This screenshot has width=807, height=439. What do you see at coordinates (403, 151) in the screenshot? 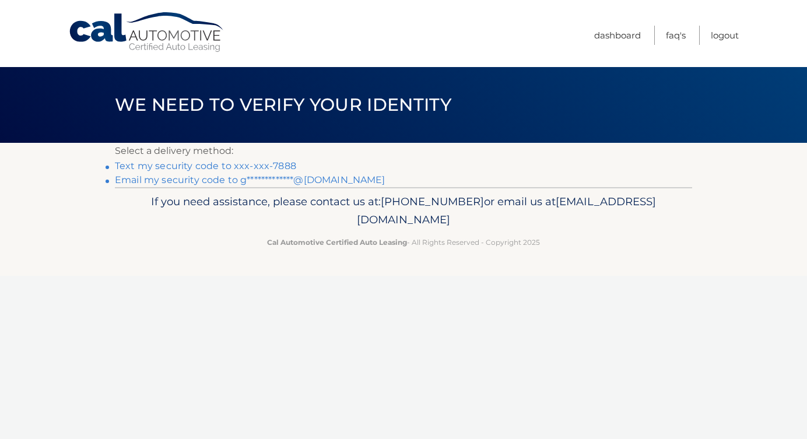
I see `p: Select a delivery method:` at bounding box center [403, 151].